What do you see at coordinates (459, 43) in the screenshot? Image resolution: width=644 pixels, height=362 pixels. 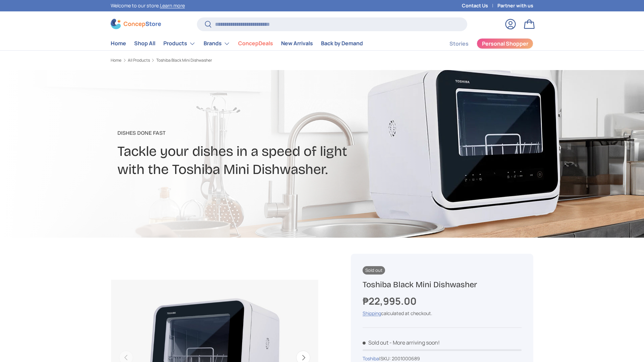 I see `a: Stories` at bounding box center [459, 43].